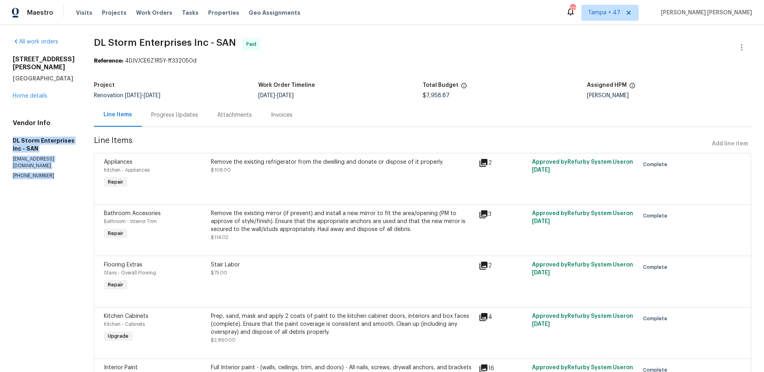  Describe the element at coordinates (573, 9) in the screenshot. I see `div: 772` at that location.